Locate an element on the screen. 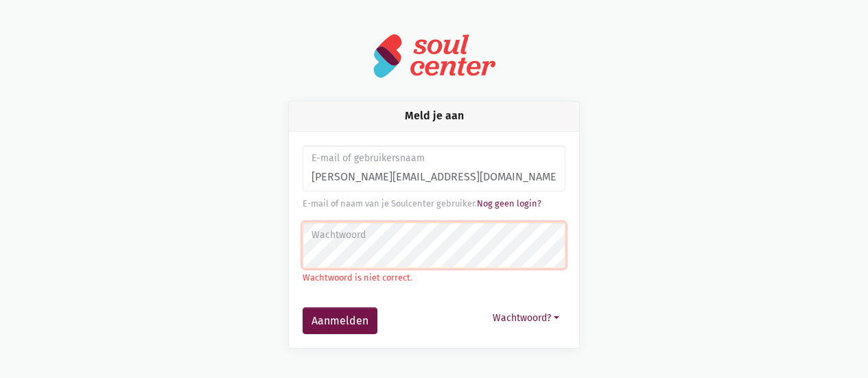  div: E-mail of naam van je Soulcenter gebruiker. is located at coordinates (434, 203).